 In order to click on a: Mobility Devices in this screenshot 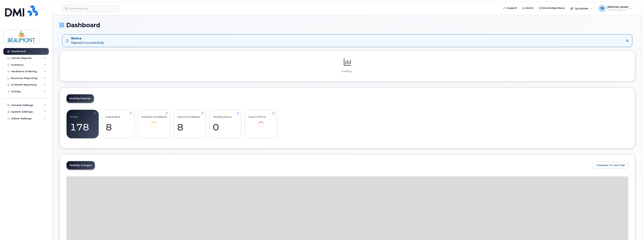, I will do `click(80, 99)`.